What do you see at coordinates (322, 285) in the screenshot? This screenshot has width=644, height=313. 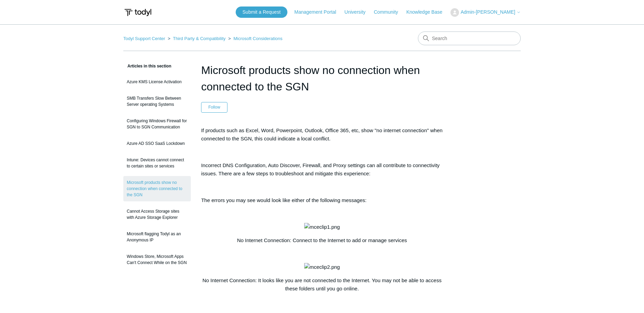 I see `p: No Internet Connection: It looks like you are not connected to the Internet. You may not be able ...` at bounding box center [322, 285].